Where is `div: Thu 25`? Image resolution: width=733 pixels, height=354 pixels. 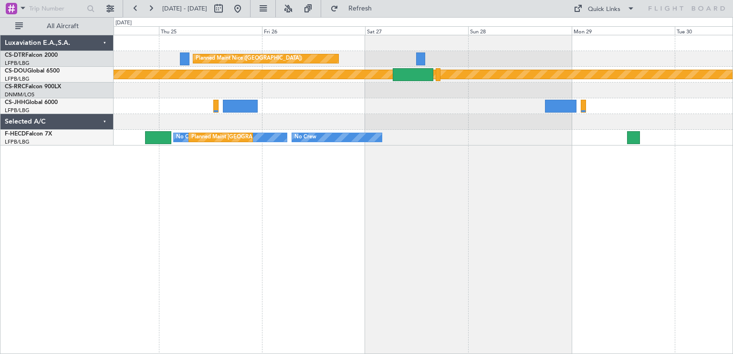
div: Thu 25 is located at coordinates (210, 31).